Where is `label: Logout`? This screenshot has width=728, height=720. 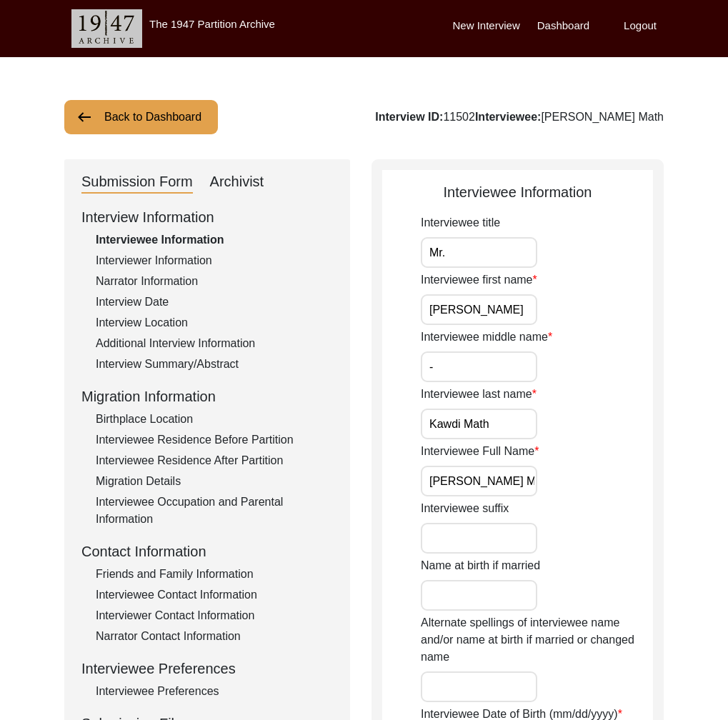
label: Logout is located at coordinates (640, 26).